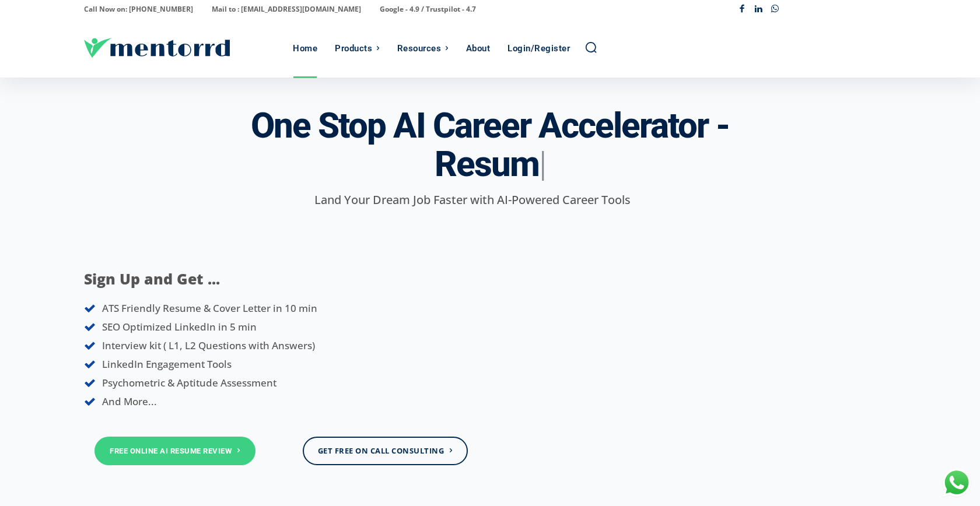 The width and height of the screenshot is (980, 506). Describe the element at coordinates (129, 401) in the screenshot. I see `span: And More...` at that location.